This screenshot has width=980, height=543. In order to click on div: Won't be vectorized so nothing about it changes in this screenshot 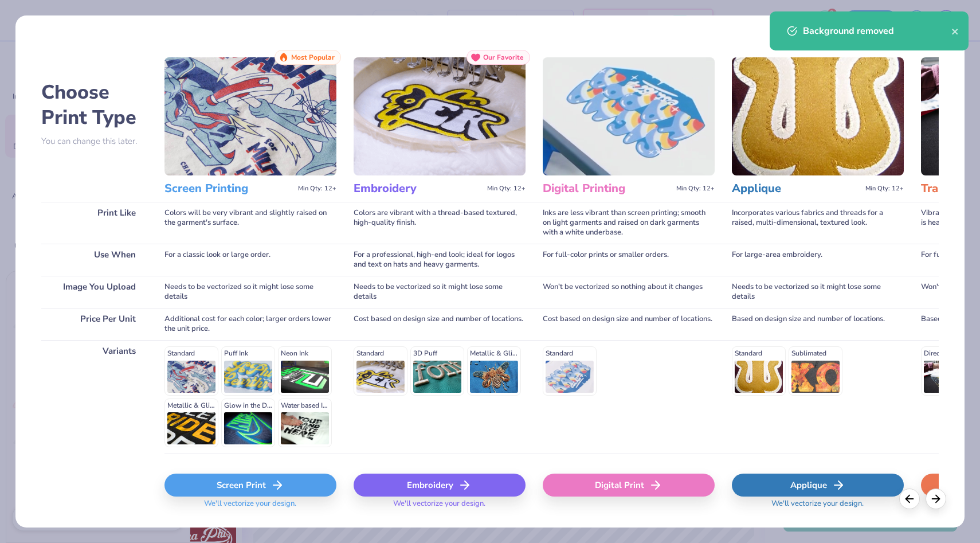, I will do `click(629, 292)`.